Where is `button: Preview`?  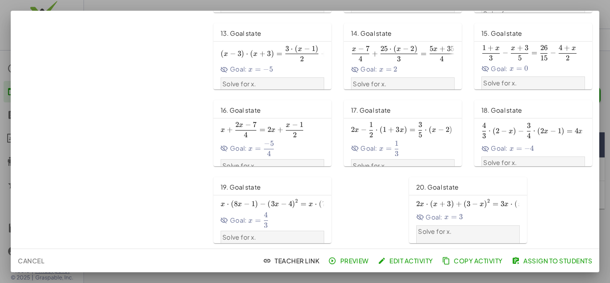 button: Preview is located at coordinates (349, 260).